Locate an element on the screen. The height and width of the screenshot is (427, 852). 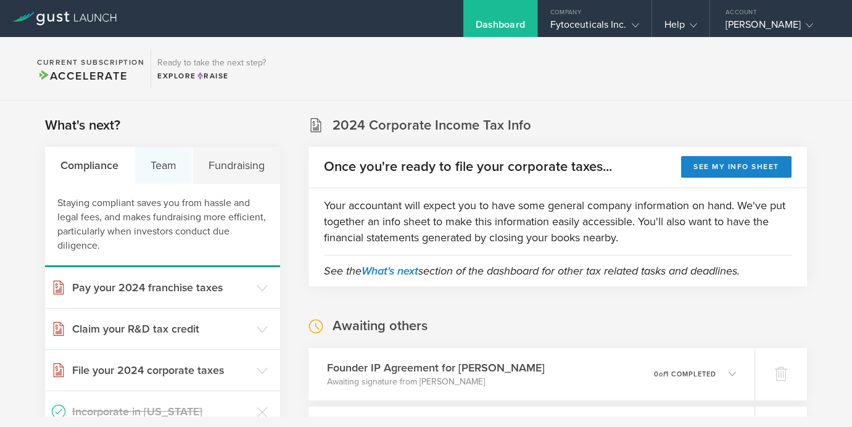
div: Fytoceuticals Inc. is located at coordinates (595, 28).